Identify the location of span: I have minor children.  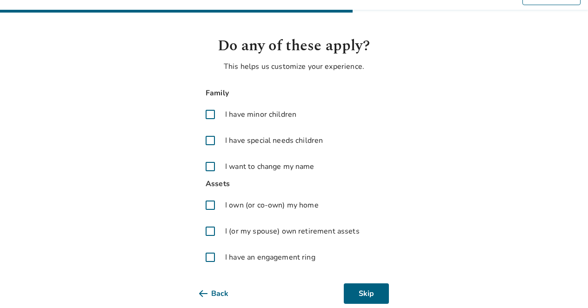
(260, 114).